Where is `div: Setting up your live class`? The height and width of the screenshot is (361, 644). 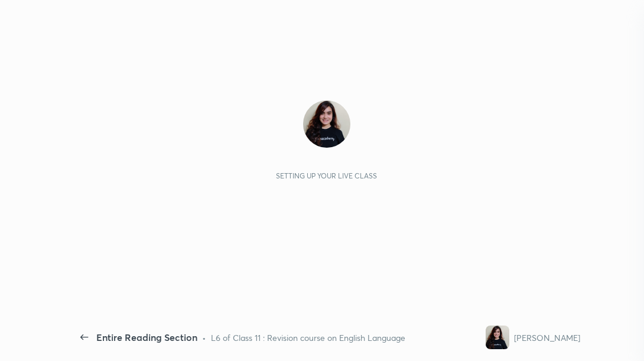
div: Setting up your live class is located at coordinates (326, 175).